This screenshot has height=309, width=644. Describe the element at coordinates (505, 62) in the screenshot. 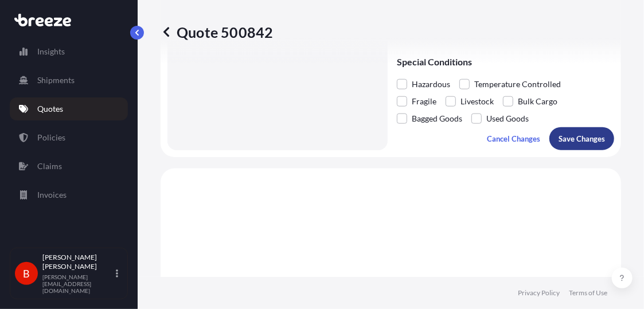

I see `p: Special Conditions` at that location.